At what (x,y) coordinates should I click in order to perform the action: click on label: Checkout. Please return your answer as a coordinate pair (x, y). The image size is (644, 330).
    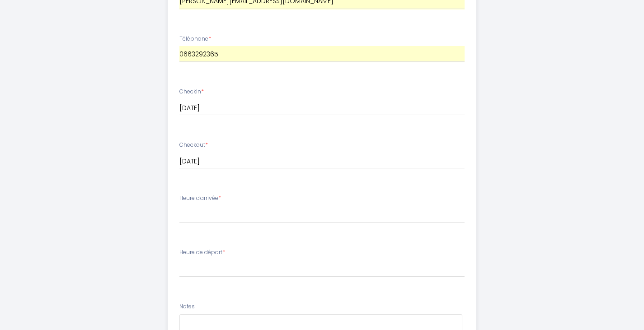
    Looking at the image, I should click on (193, 145).